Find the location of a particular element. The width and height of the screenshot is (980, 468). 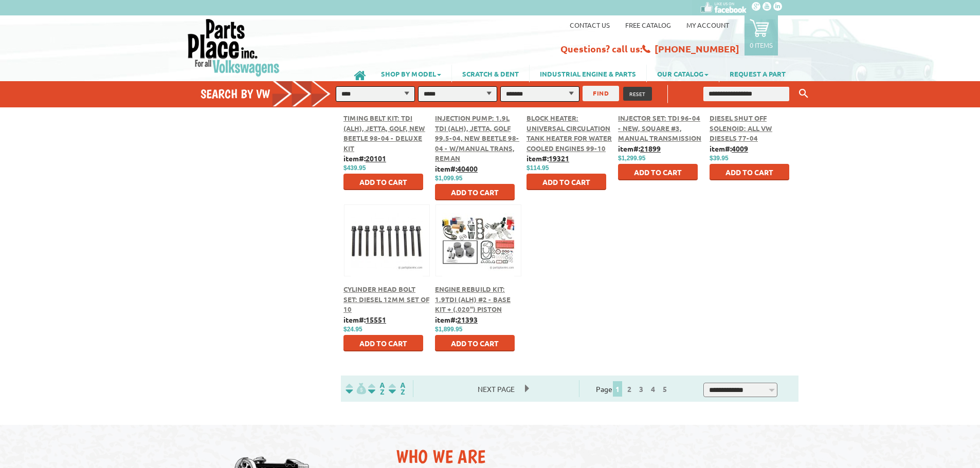

span: $24.95 is located at coordinates (353, 329).